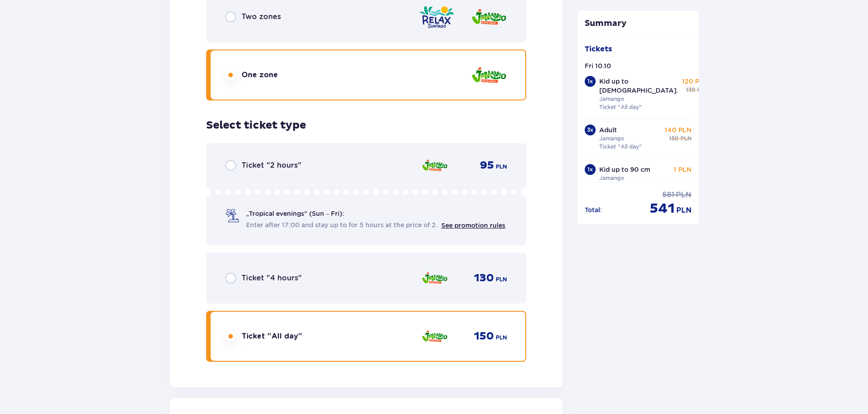  Describe the element at coordinates (638, 23) in the screenshot. I see `p: Summary` at that location.